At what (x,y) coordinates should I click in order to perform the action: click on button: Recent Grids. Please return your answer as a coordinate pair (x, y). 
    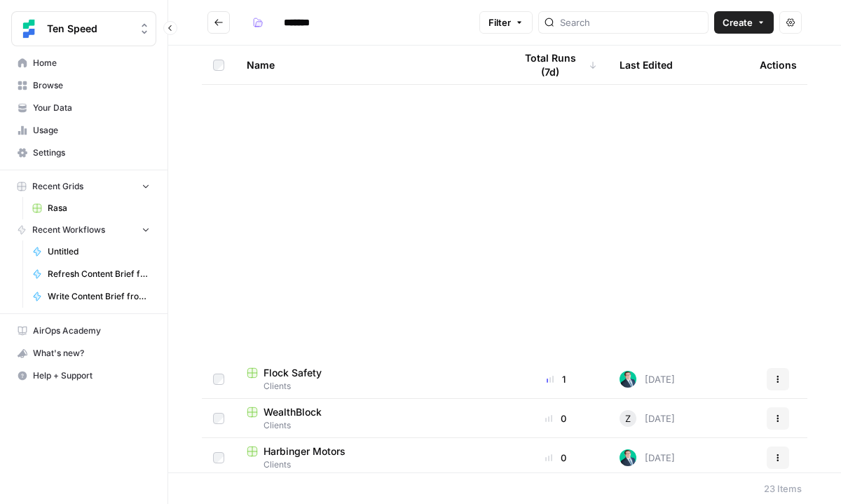
    Looking at the image, I should click on (84, 186).